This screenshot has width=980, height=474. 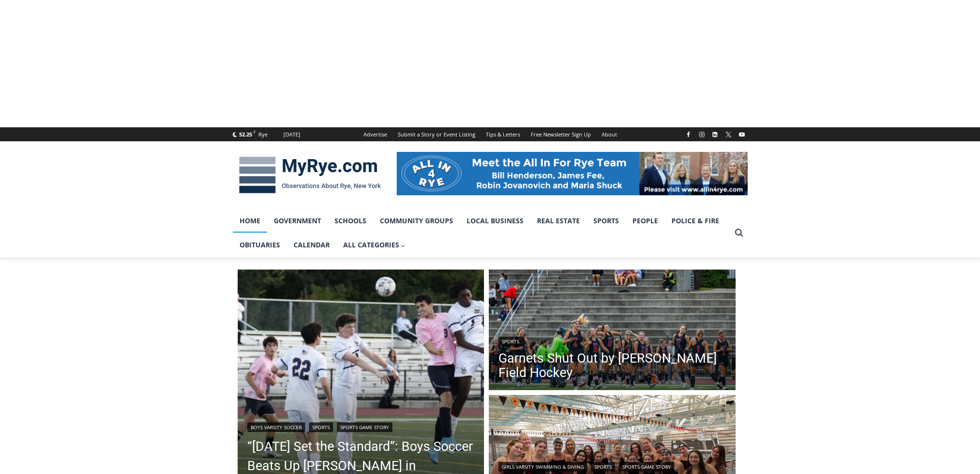 I want to click on button: View Search Form, so click(x=738, y=233).